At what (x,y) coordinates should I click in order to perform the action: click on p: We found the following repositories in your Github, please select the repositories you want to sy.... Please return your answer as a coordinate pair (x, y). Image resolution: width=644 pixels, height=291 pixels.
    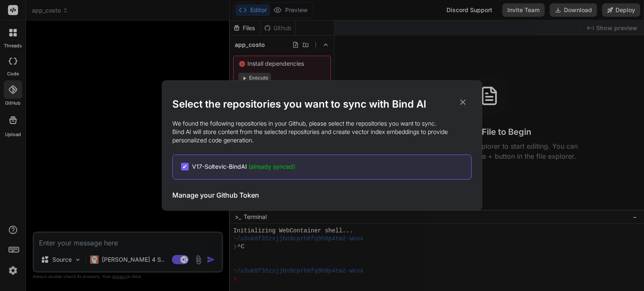
    Looking at the image, I should click on (322, 132).